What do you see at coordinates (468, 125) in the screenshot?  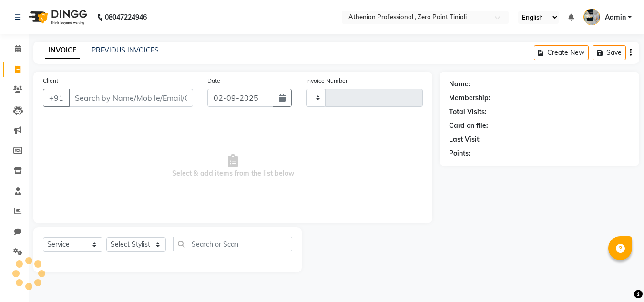 I see `div: Card on file:` at bounding box center [468, 125].